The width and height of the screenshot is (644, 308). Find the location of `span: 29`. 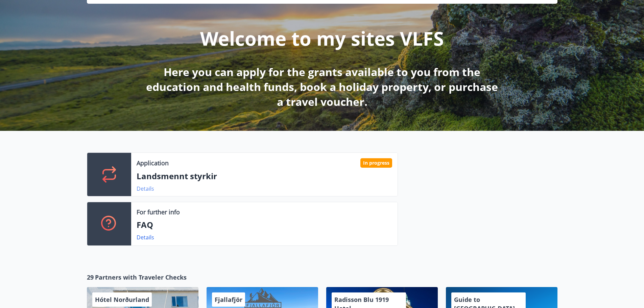

span: 29 is located at coordinates (90, 277).